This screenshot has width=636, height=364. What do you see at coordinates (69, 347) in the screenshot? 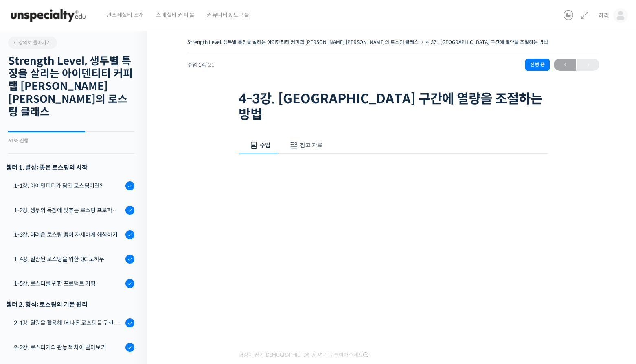
I see `div: 2-2강. 로스터기의 관능적 차이 알아보기` at bounding box center [69, 347].